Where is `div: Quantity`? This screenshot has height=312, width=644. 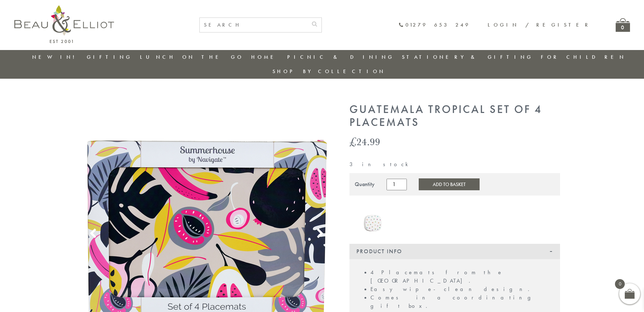
div: Quantity is located at coordinates (364, 184).